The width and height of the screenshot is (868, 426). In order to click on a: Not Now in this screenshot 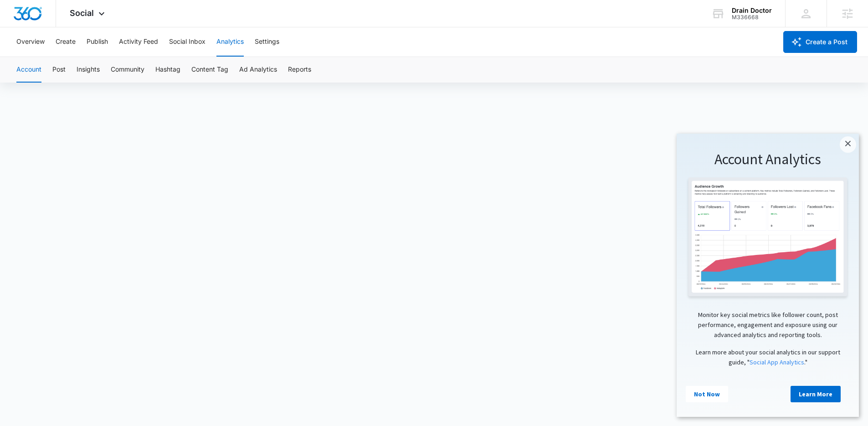, I will do `click(30, 260)`.